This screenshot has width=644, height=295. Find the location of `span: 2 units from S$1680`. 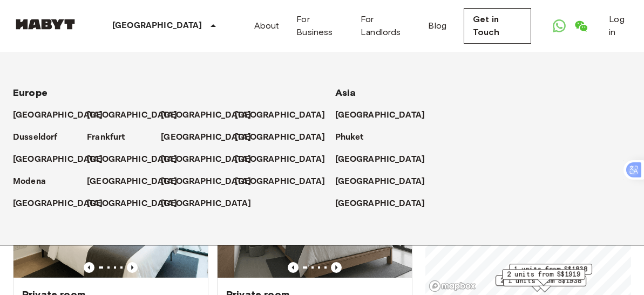

span: 2 units from S$1680 is located at coordinates (537, 280).